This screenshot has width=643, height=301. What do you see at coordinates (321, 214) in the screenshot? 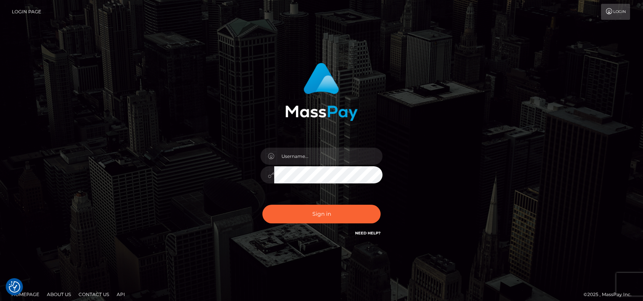
I see `button: Sign in` at bounding box center [321, 214].